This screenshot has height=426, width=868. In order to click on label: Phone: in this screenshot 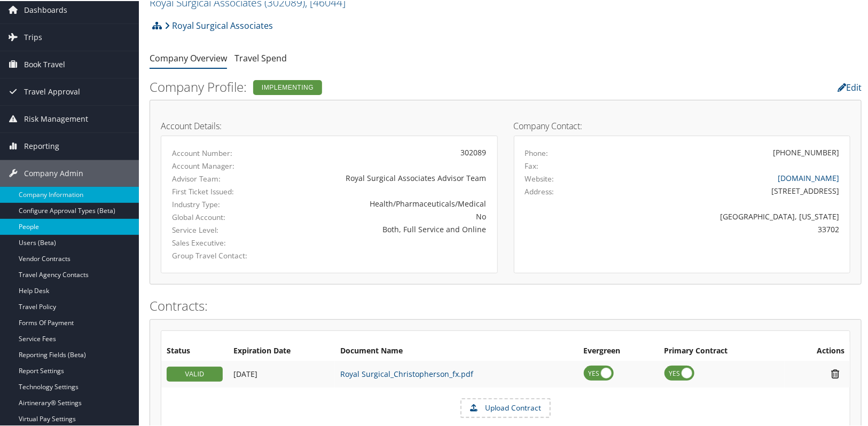, I will do `click(537, 152)`.